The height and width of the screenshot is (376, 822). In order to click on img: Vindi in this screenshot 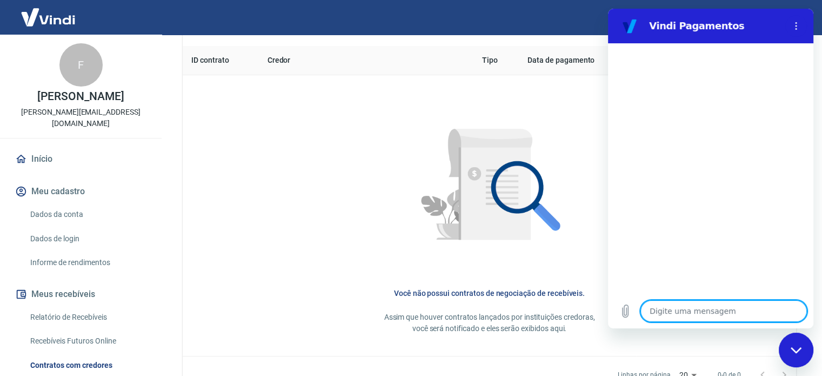, I will do `click(48, 17)`.